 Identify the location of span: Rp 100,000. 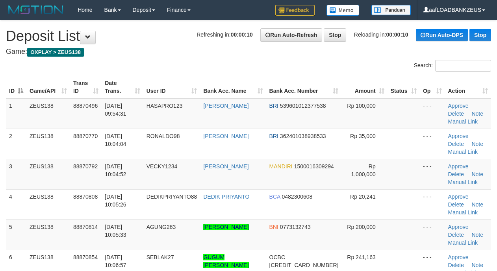
(361, 106).